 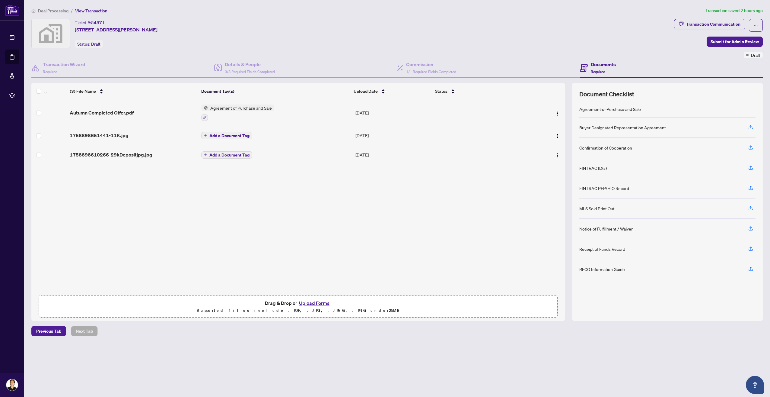 I want to click on span: Autumn Completed Offer.pdf, so click(x=102, y=113).